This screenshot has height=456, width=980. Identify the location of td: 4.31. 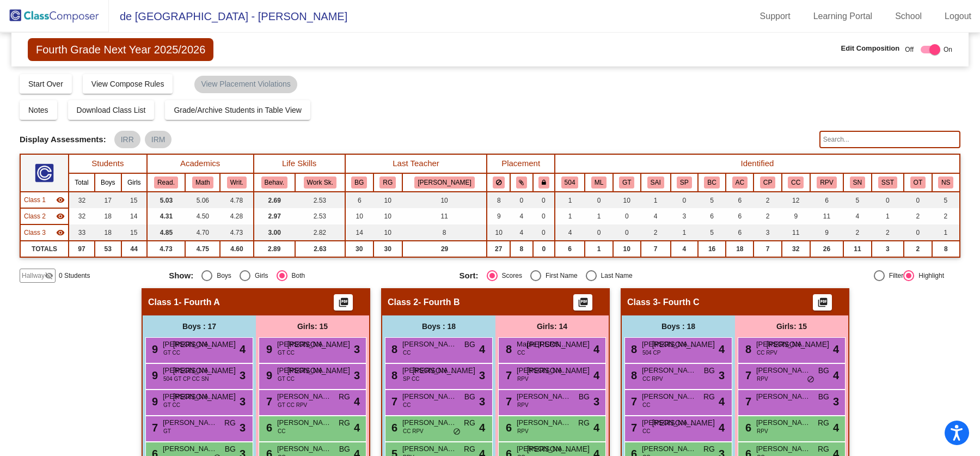
(166, 216).